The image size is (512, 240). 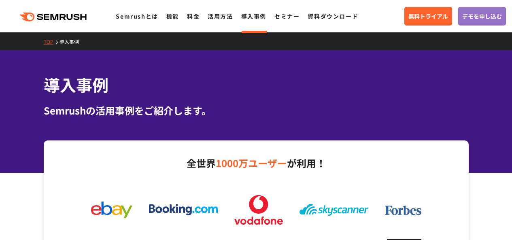 What do you see at coordinates (259, 210) in the screenshot?
I see `img: vodafone` at bounding box center [259, 210].